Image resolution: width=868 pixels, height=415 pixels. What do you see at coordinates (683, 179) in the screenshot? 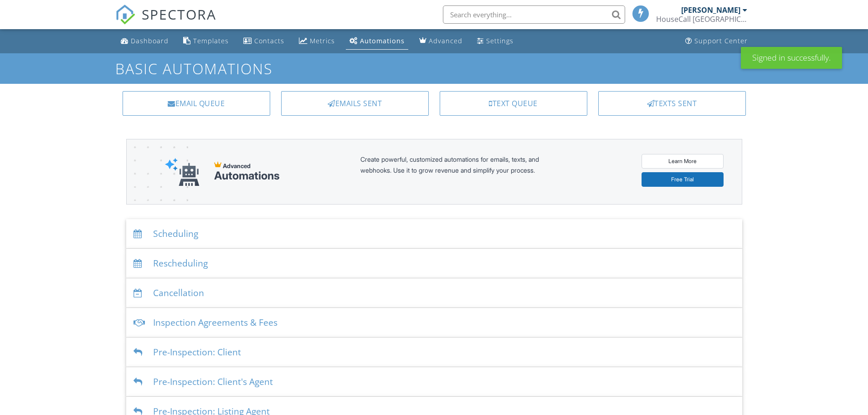
I see `a: Free Trial` at bounding box center [683, 179].